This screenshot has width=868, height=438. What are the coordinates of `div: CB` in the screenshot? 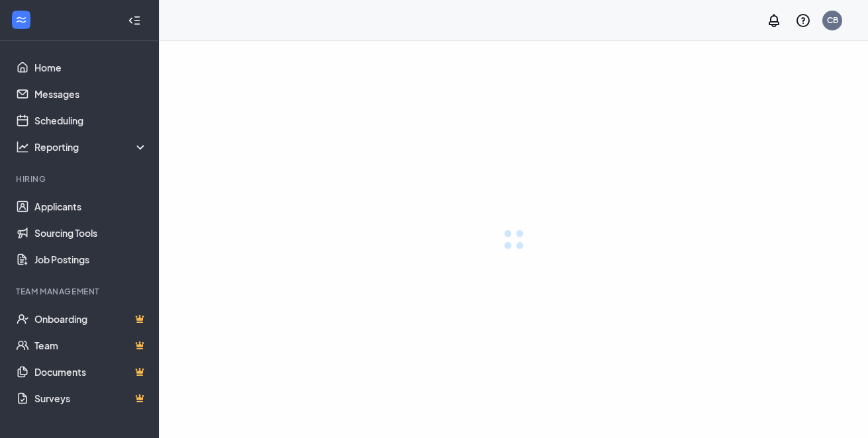 It's located at (832, 20).